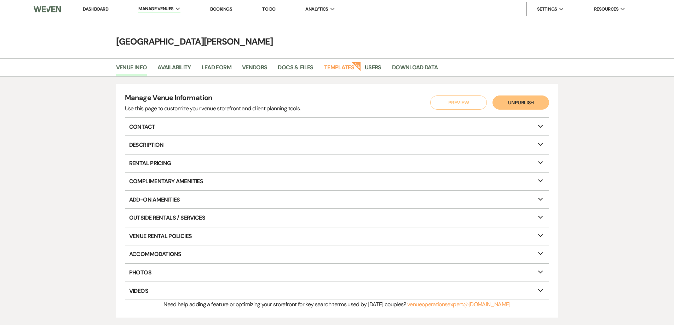 The width and height of the screenshot is (674, 325). I want to click on p: Add-On Amenities, so click(337, 200).